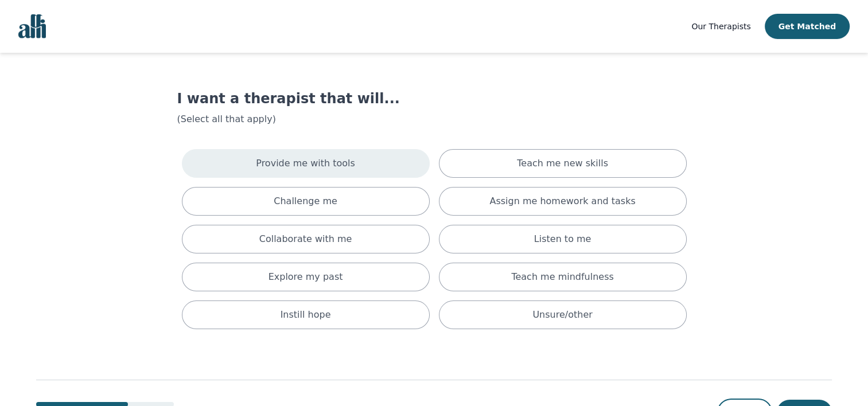 Image resolution: width=868 pixels, height=406 pixels. What do you see at coordinates (305, 164) in the screenshot?
I see `p: Provide me with tools` at bounding box center [305, 164].